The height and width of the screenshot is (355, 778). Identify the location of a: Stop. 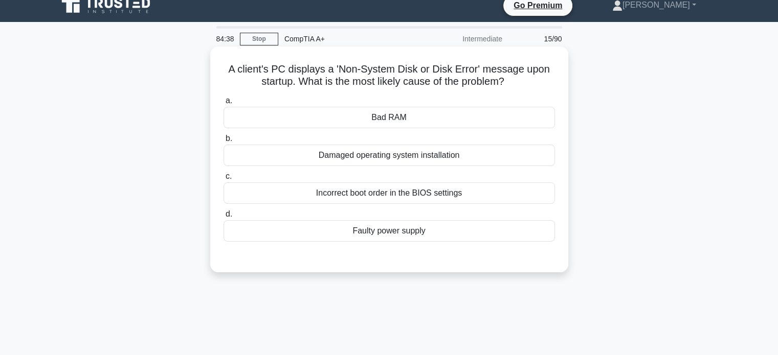
(259, 39).